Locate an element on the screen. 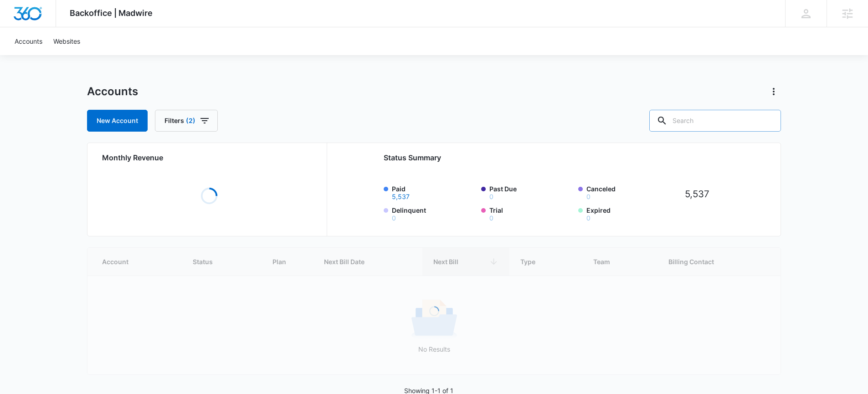 The height and width of the screenshot is (394, 868). label: Trial is located at coordinates (532, 213).